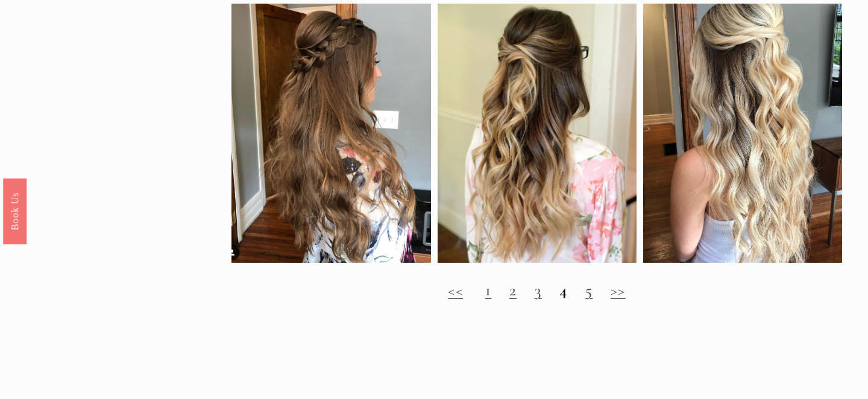 Image resolution: width=868 pixels, height=399 pixels. What do you see at coordinates (589, 290) in the screenshot?
I see `a: 5` at bounding box center [589, 290].